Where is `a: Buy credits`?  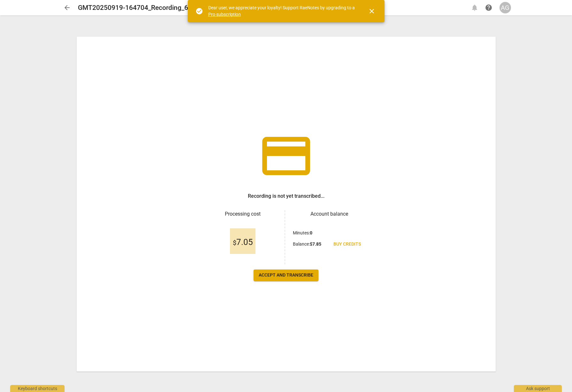
a: Buy credits is located at coordinates (347, 244).